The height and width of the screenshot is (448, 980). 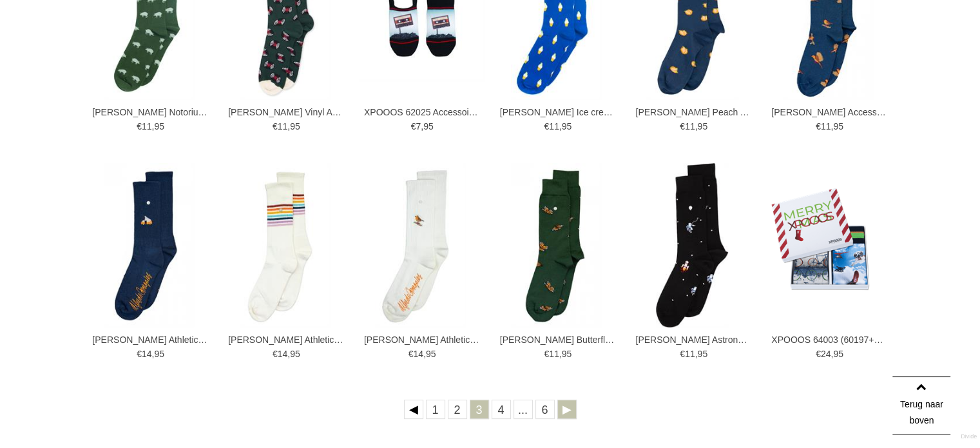 I want to click on img: Alfredo Gonzales Athletic icon roodborstje Accessoires, so click(x=420, y=245).